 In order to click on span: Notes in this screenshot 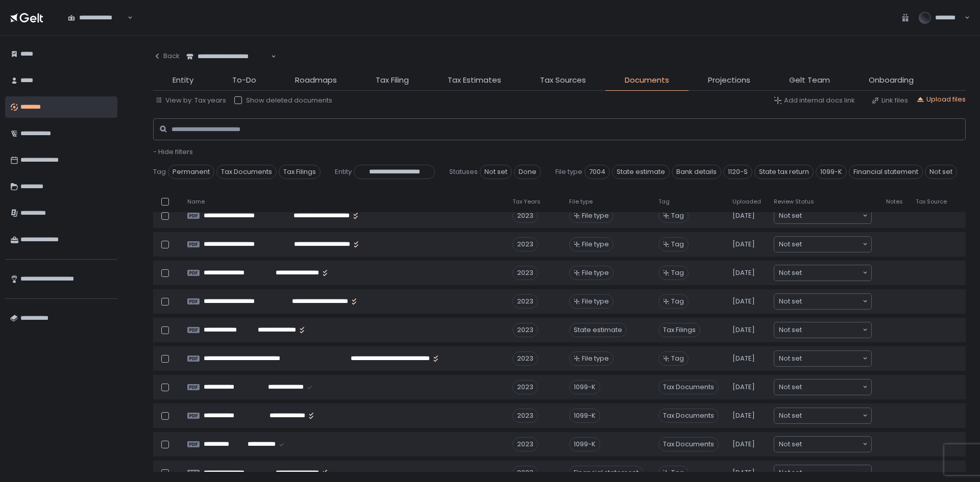, I will do `click(895, 202)`.